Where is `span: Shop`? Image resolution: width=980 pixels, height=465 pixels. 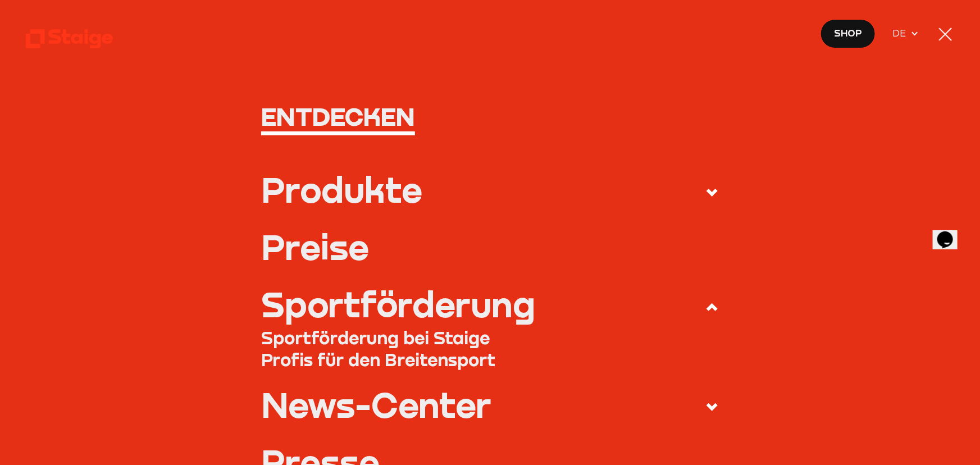 span: Shop is located at coordinates (848, 33).